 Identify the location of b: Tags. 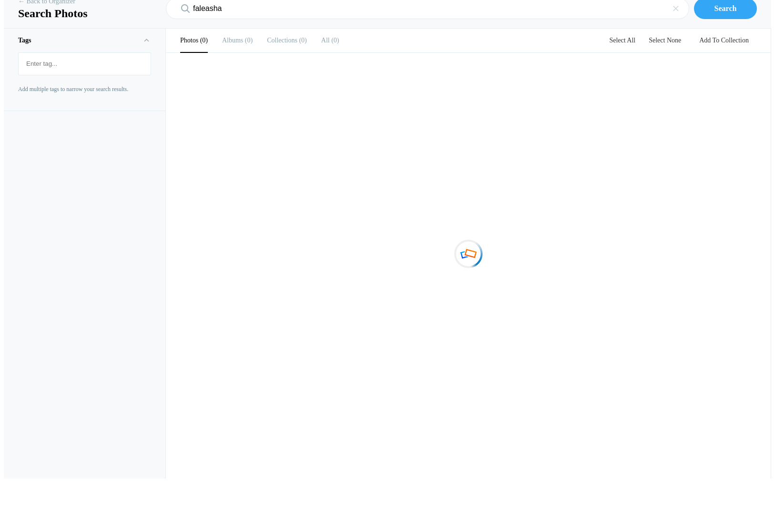
(25, 40).